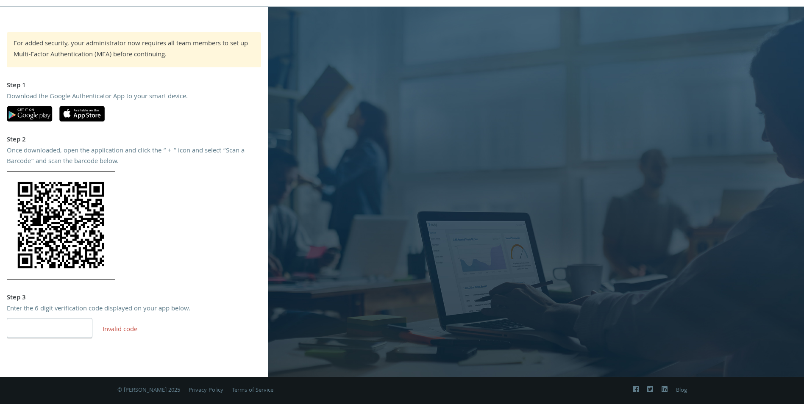  Describe the element at coordinates (134, 50) in the screenshot. I see `div: For added security, your administrator now requires all team members to set up Multi-Factor Authe...` at that location.